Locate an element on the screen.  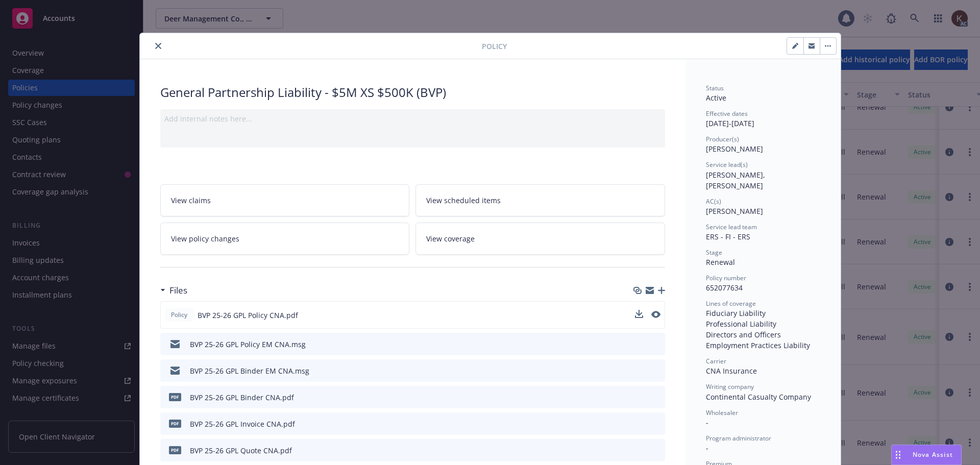
span: Program administrator is located at coordinates (738, 438).